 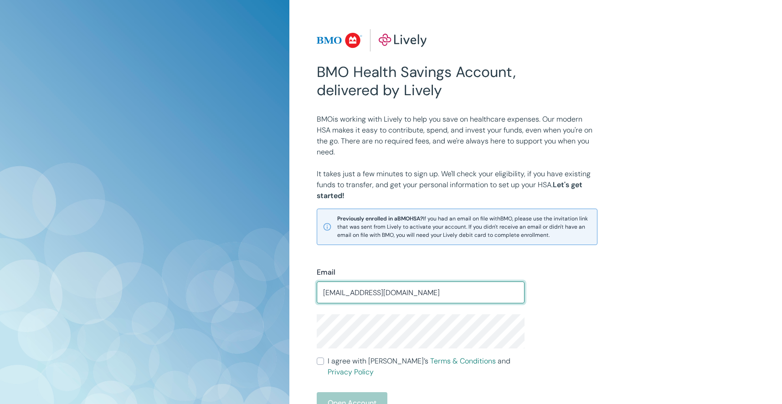 I want to click on label: Email, so click(x=326, y=273).